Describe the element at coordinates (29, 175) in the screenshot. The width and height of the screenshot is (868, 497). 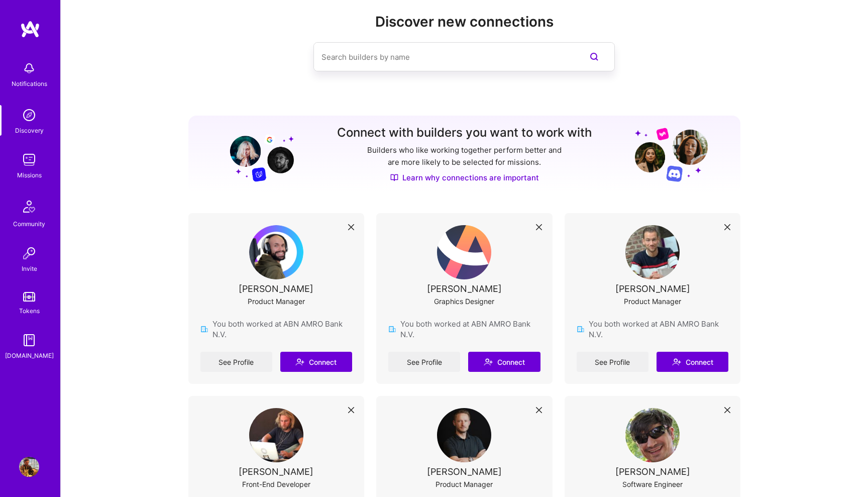
I see `div: Missions` at that location.